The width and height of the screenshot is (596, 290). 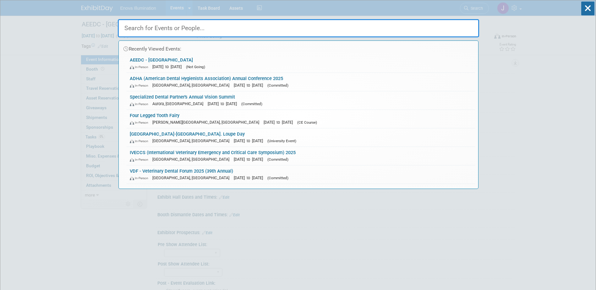 I want to click on a: IVECCS (International Veterinary Emergency and Critical Care Symposium) 2025 In-Person [GEOGRAPHI..., so click(x=301, y=156).